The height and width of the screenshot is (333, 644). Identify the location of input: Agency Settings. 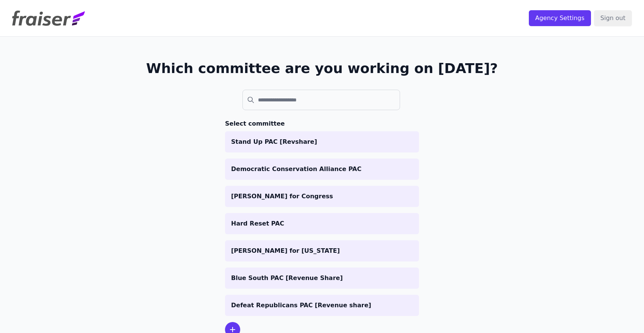
(560, 18).